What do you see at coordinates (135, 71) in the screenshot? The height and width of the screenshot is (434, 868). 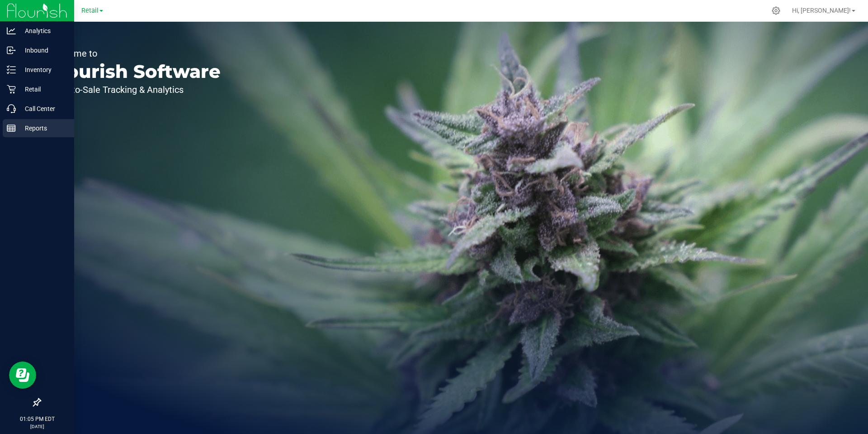 I see `p: Flourish Software` at bounding box center [135, 71].